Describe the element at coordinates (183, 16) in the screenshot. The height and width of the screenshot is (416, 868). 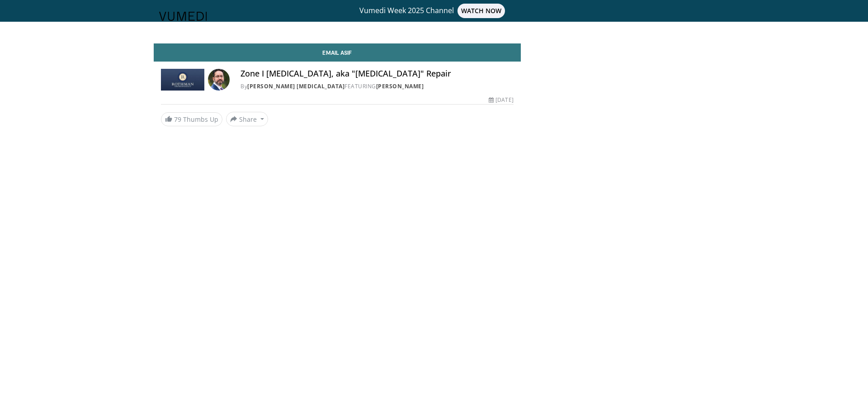
I see `img: VuMedi Logo` at that location.